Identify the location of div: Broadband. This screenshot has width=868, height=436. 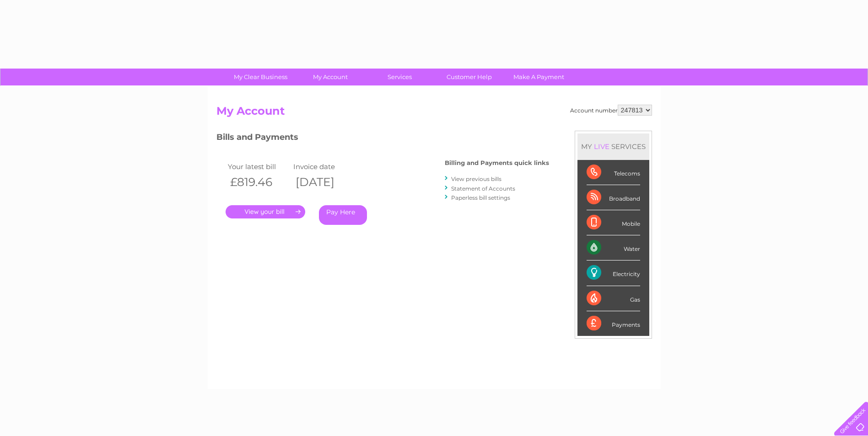
(613, 198).